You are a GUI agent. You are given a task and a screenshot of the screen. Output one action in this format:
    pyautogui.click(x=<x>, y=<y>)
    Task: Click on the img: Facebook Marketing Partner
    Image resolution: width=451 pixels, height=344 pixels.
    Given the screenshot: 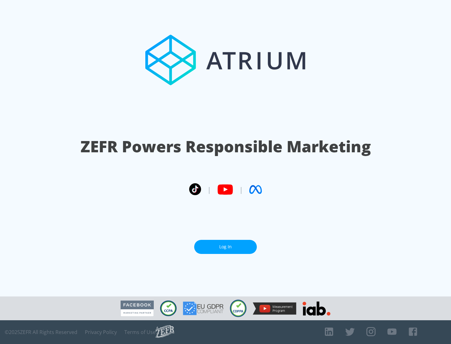 What is the action you would take?
    pyautogui.click(x=137, y=309)
    